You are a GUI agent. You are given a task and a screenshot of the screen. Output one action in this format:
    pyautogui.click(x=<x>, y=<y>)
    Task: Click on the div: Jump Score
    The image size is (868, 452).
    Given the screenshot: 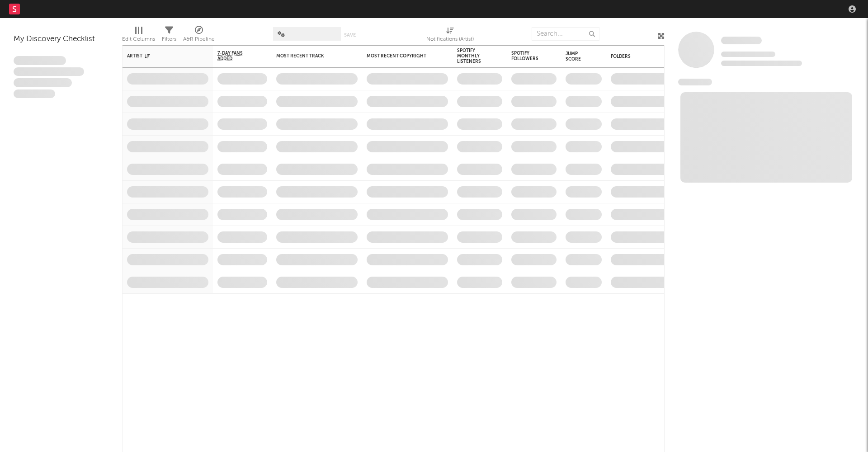 What is the action you would take?
    pyautogui.click(x=577, y=57)
    